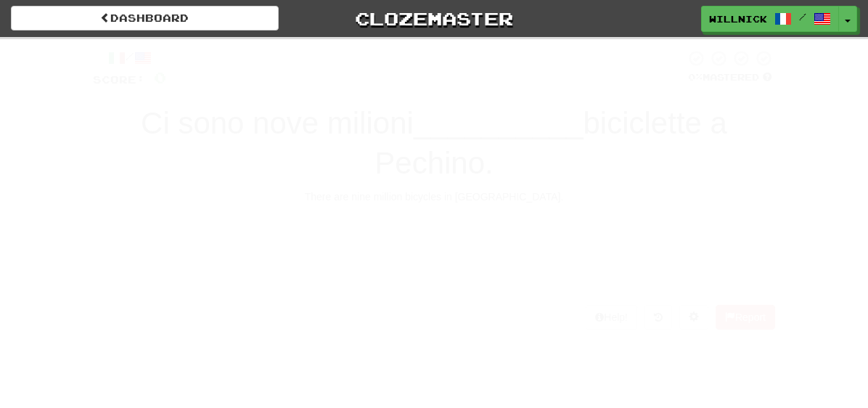  What do you see at coordinates (695, 77) in the screenshot?
I see `span: 0 %` at bounding box center [695, 77].